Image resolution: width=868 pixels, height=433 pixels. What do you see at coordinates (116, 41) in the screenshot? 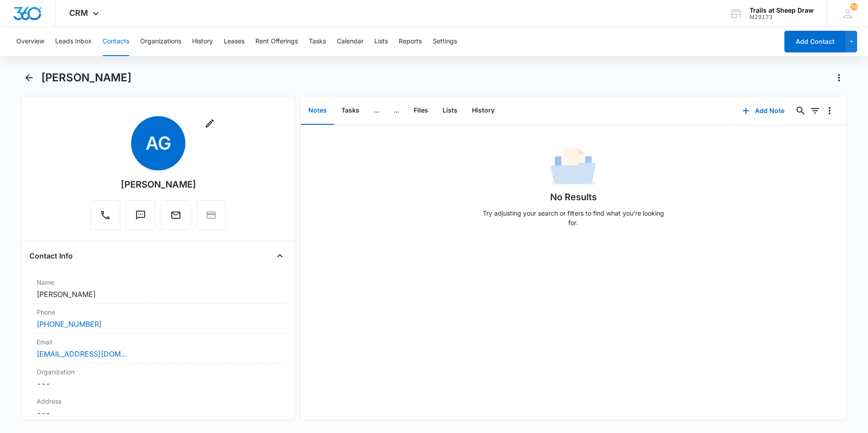
I see `button: Contacts` at bounding box center [116, 41].